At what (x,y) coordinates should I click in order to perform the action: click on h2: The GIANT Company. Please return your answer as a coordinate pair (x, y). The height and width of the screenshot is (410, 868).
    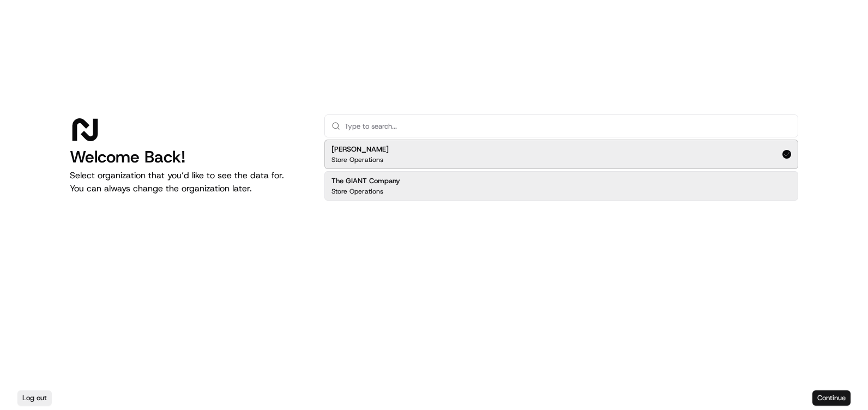
    Looking at the image, I should click on (366, 181).